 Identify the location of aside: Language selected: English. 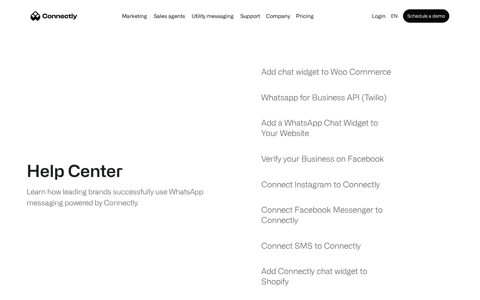
(23, 293).